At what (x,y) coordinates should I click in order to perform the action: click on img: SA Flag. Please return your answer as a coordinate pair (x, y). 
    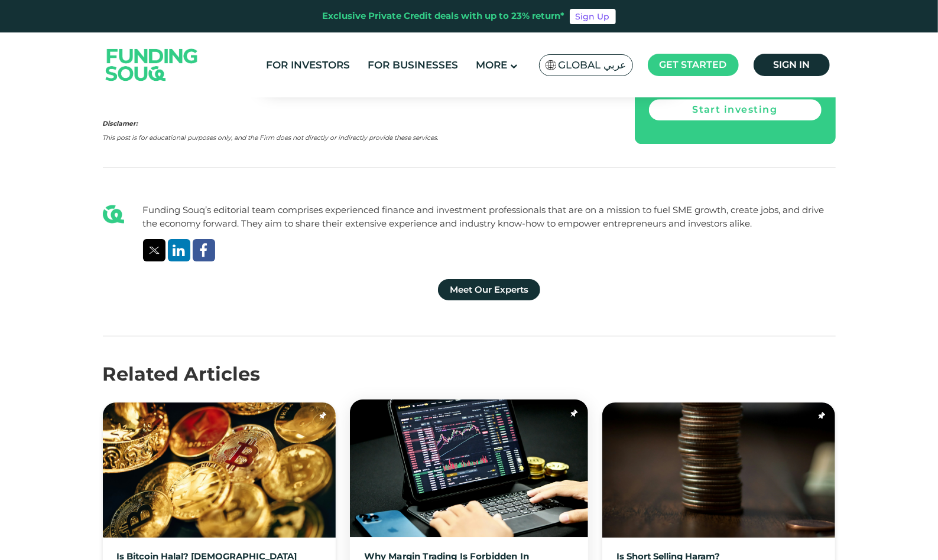
    Looking at the image, I should click on (550, 65).